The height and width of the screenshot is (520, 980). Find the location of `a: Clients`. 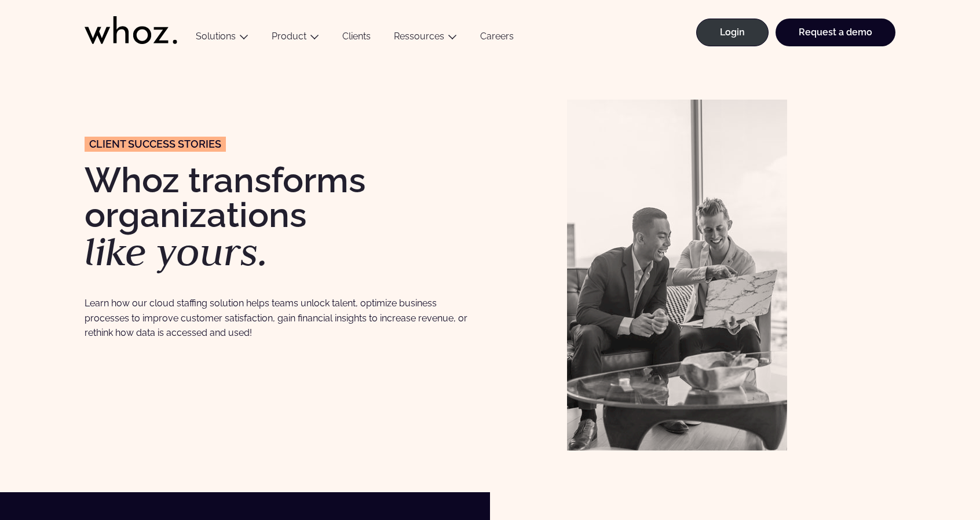

a: Clients is located at coordinates (356, 38).